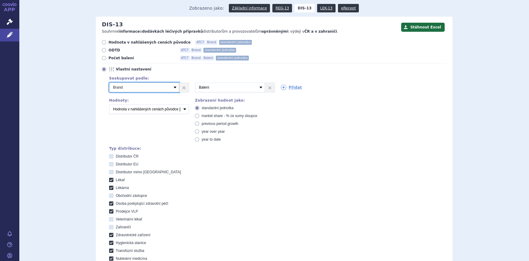  What do you see at coordinates (250, 31) in the screenshot?
I see `p: Souhrnné o distributorům a provozovatelům k výdeji v .` at bounding box center [250, 31].